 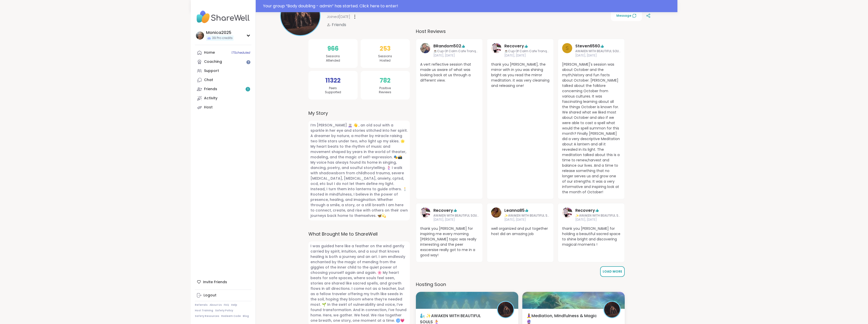 What do you see at coordinates (385, 90) in the screenshot?
I see `span: Positive Reviews` at bounding box center [385, 90].